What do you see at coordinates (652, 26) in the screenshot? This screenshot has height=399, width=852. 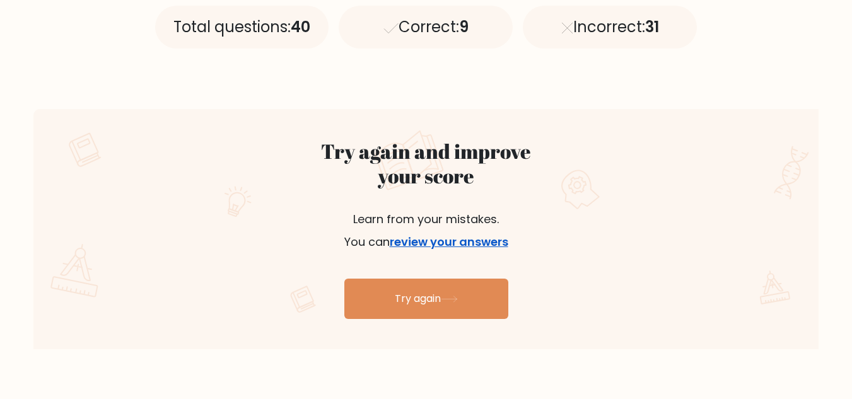 I see `span: 31` at bounding box center [652, 26].